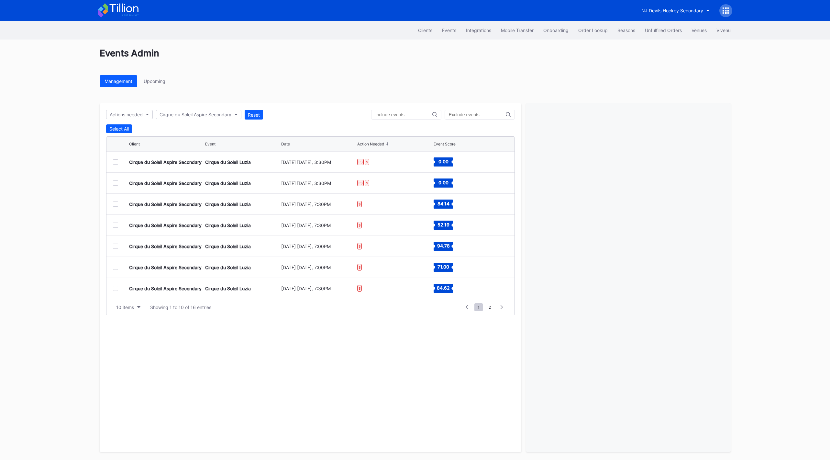  Describe the element at coordinates (517, 30) in the screenshot. I see `div: Mobile Transfer` at that location.